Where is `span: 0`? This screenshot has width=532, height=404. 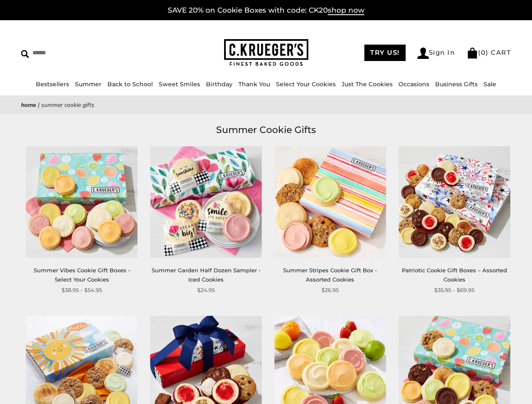 span: 0 is located at coordinates (483, 52).